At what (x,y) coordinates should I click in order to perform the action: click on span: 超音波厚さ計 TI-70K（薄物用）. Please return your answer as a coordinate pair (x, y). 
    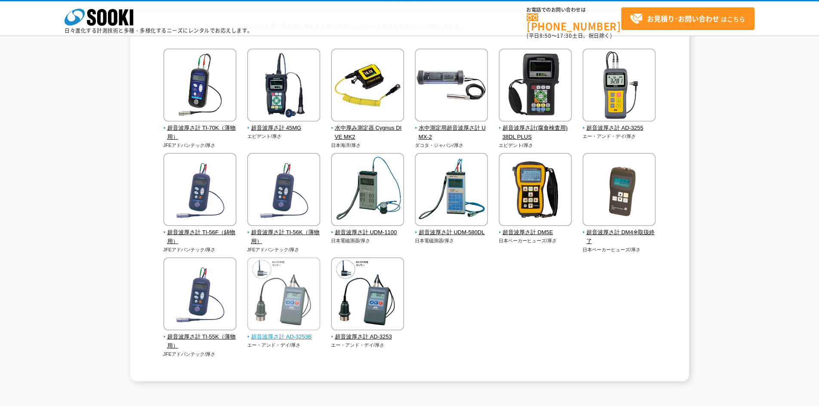
    Looking at the image, I should click on (200, 133).